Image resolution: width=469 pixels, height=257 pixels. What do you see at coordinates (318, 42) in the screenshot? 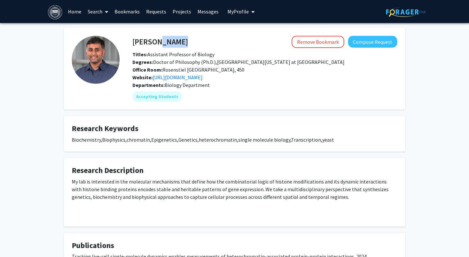
I see `button: Remove Bookmark` at bounding box center [318, 42].